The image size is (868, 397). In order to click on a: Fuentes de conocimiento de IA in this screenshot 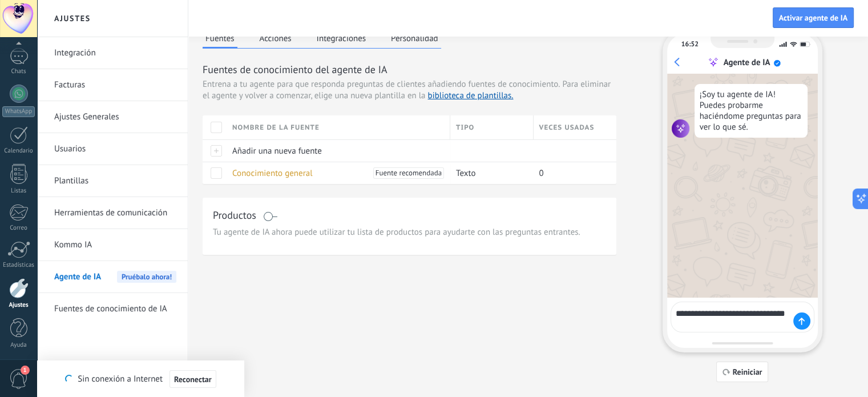, I will do `click(115, 309)`.